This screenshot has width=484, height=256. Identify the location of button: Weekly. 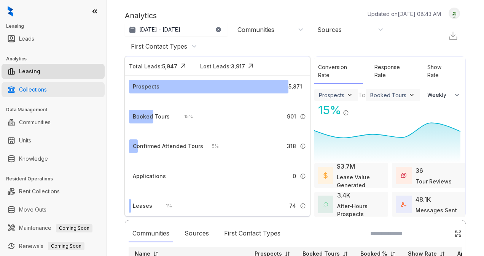
(444, 95).